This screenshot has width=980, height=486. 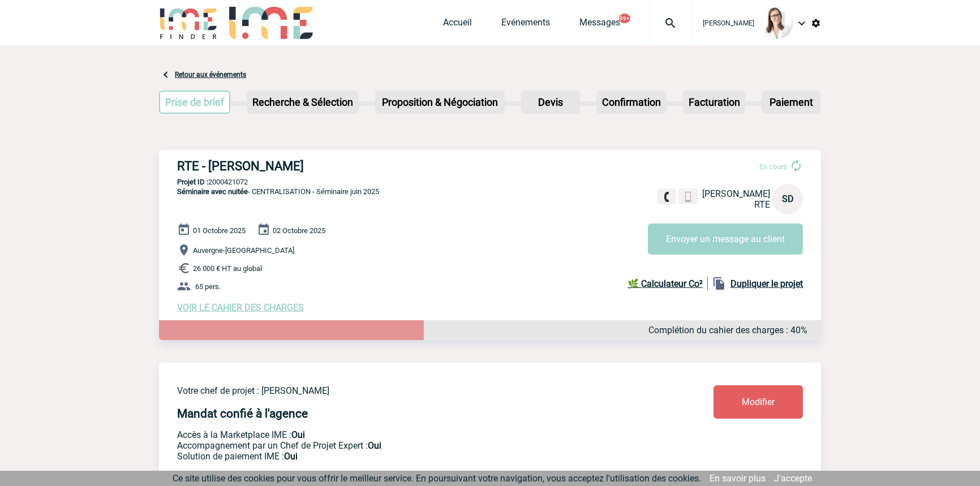 I want to click on p: Devis, so click(x=550, y=102).